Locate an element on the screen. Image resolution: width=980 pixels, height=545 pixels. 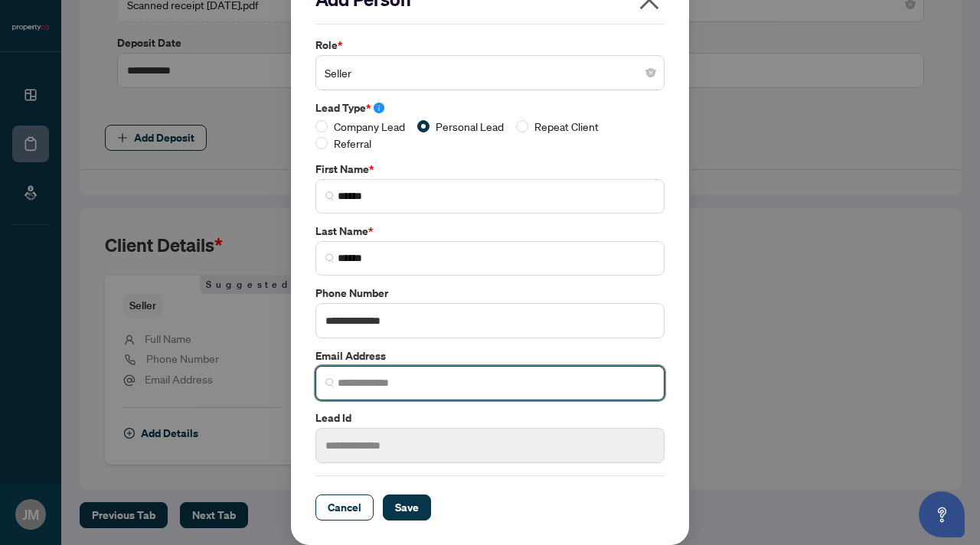
button: Open asap is located at coordinates (942, 514).